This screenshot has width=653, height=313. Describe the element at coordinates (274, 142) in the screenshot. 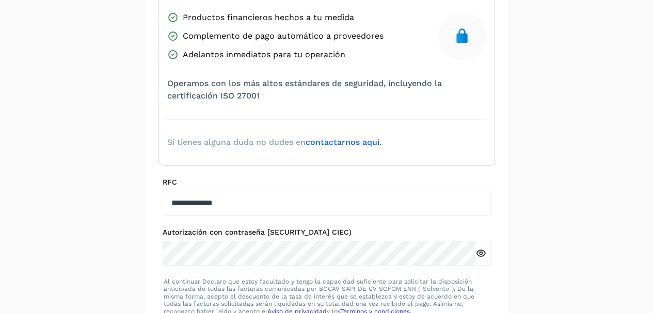

I see `span: Si tienes alguna duda no dudes en` at that location.